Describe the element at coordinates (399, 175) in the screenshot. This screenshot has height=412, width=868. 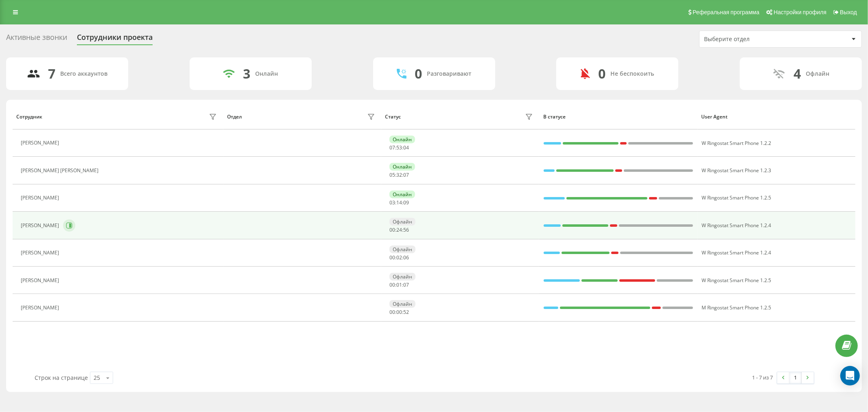
I see `span: 32` at that location.